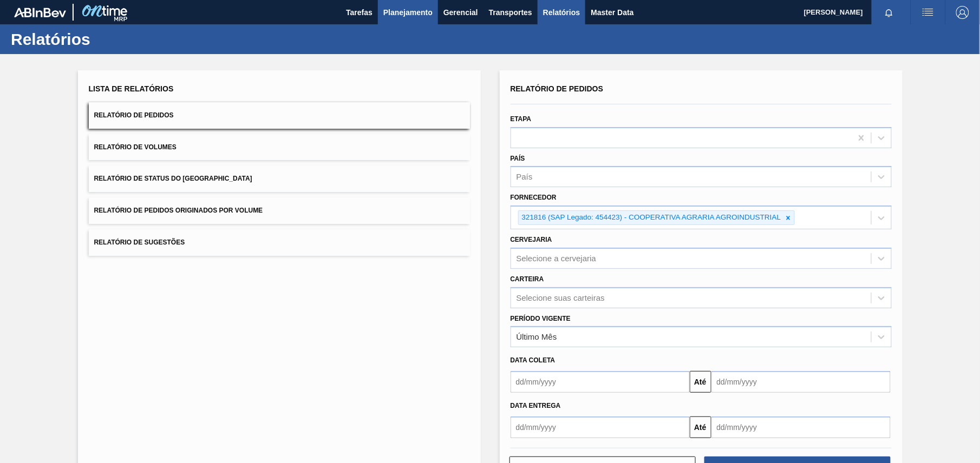 The width and height of the screenshot is (980, 463). Describe the element at coordinates (541, 319) in the screenshot. I see `label: Período Vigente` at that location.